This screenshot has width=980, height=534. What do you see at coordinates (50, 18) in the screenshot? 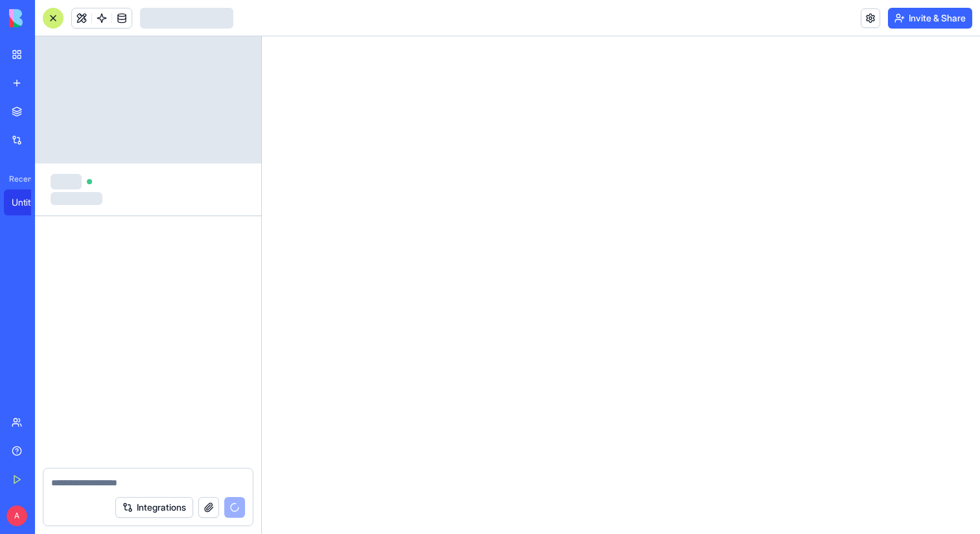
I see `img: logo` at bounding box center [50, 18].